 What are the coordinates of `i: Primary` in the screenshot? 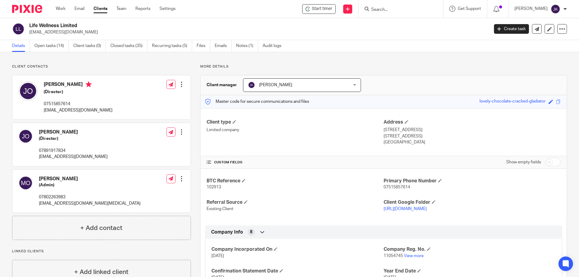 It's located at (89, 85).